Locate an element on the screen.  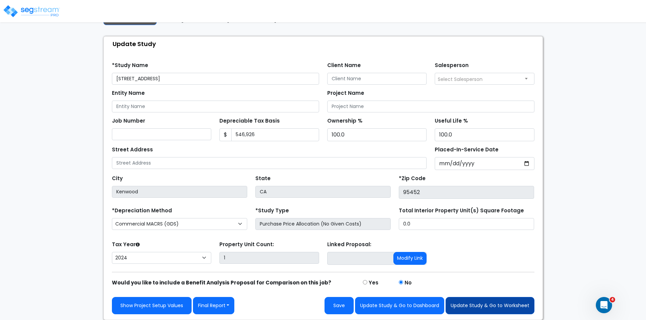
input: Ownership is located at coordinates (377, 135).